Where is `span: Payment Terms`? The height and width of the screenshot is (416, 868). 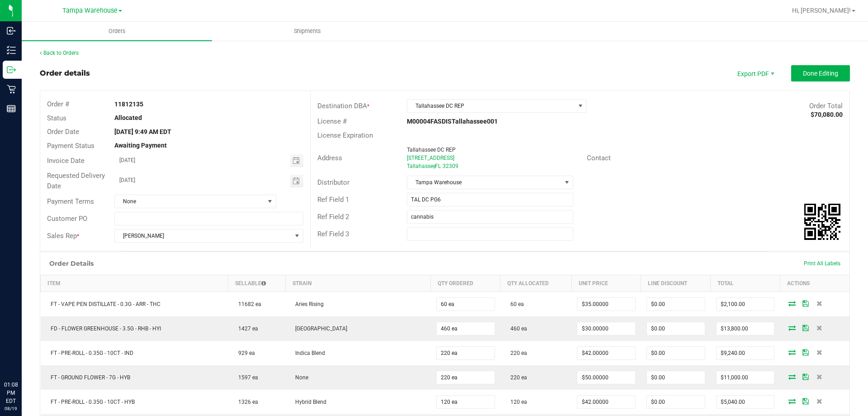 span: Payment Terms is located at coordinates (71, 202).